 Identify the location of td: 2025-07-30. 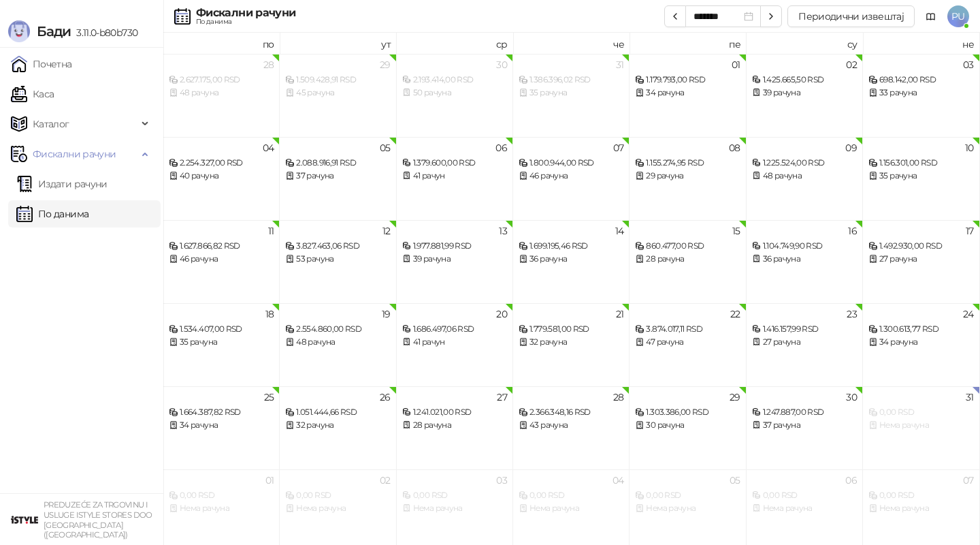
(455, 95).